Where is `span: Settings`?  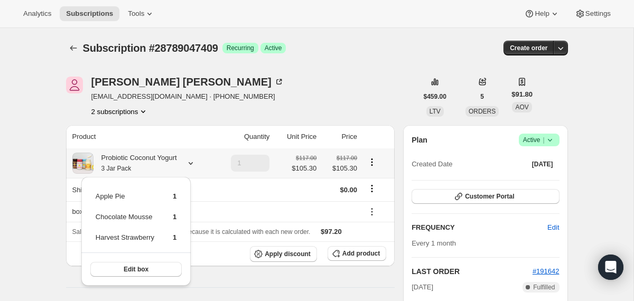 span: Settings is located at coordinates (598, 14).